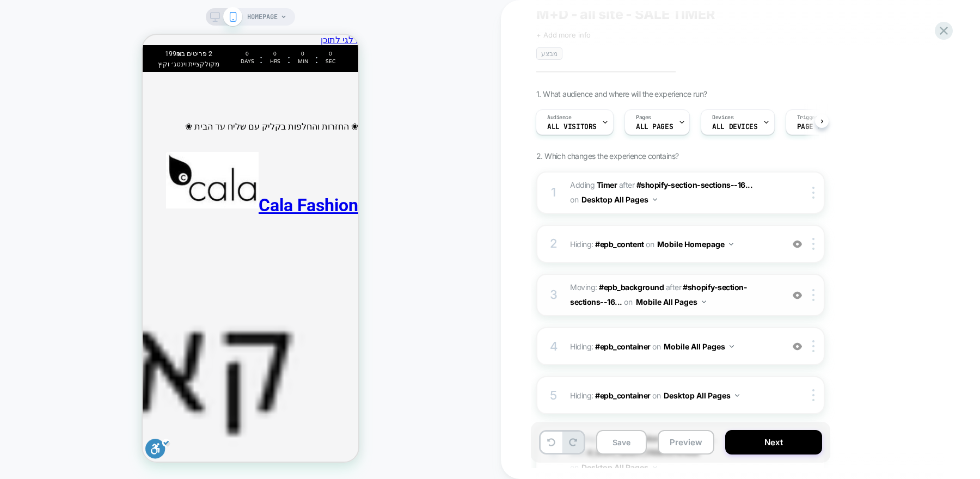 The width and height of the screenshot is (980, 479). I want to click on span: Trigger, so click(808, 117).